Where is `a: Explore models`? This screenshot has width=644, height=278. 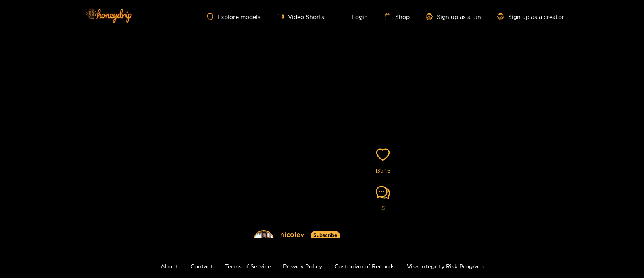 a: Explore models is located at coordinates (233, 17).